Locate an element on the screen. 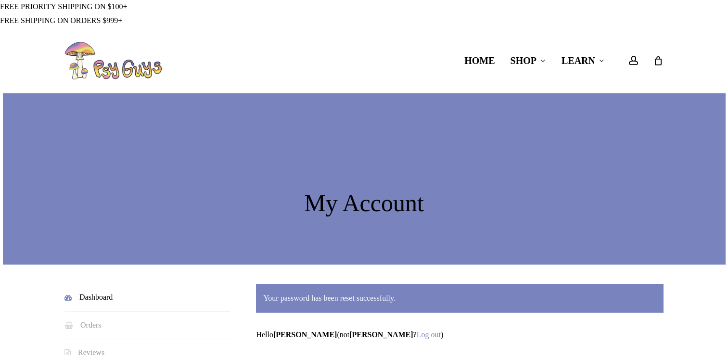 This screenshot has height=355, width=728. a: Log out is located at coordinates (429, 335).